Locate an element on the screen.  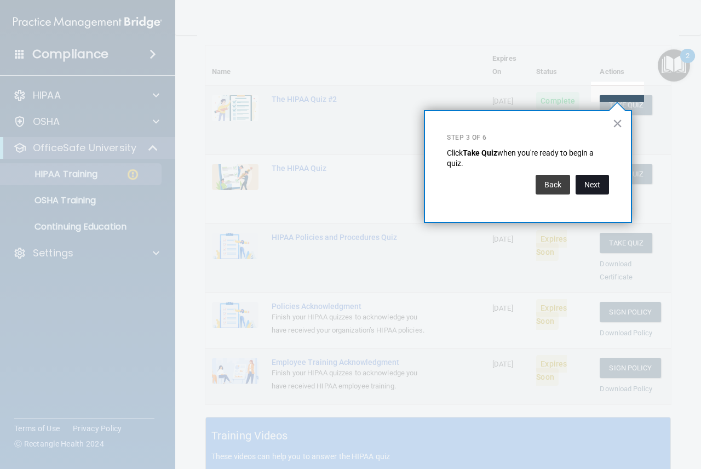
span: Click is located at coordinates (455, 153).